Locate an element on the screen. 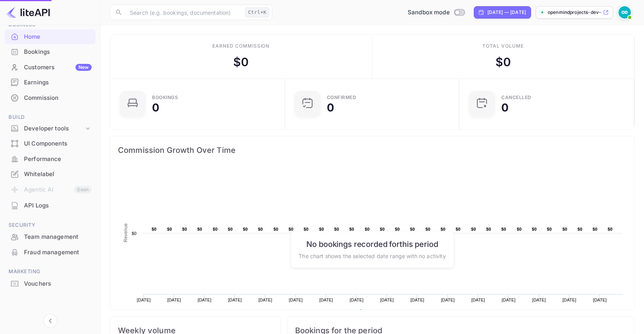 The height and width of the screenshot is (334, 644). div: Whitelabel is located at coordinates (49, 174).